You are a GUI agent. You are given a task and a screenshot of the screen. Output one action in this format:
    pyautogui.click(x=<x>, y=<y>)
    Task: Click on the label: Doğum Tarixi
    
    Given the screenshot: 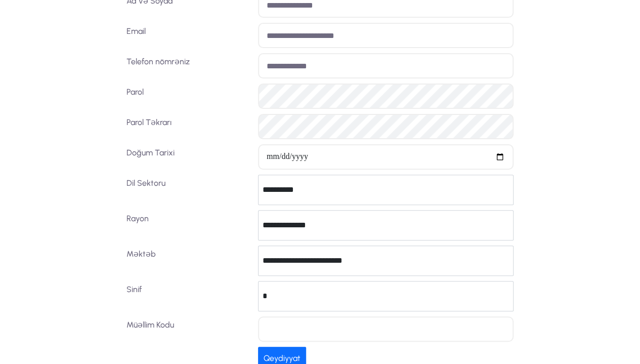 What is the action you would take?
    pyautogui.click(x=189, y=157)
    